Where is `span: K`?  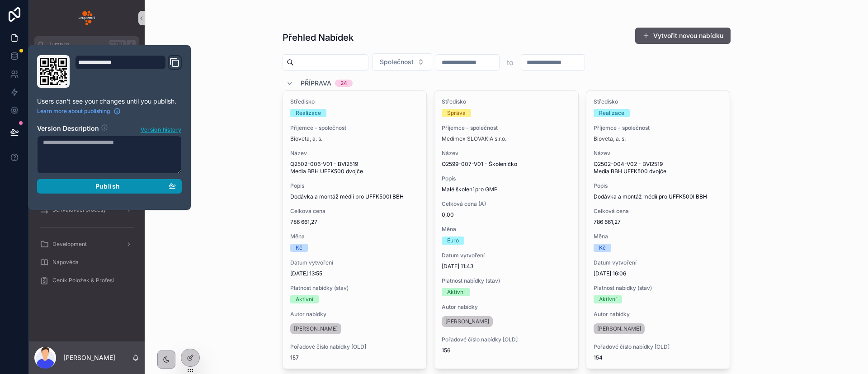
span: K is located at coordinates (131, 45).